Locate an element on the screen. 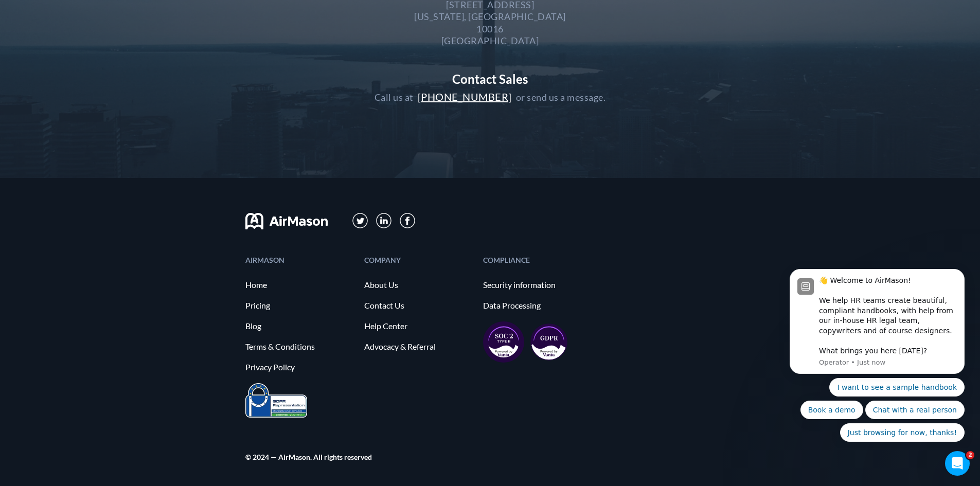 This screenshot has width=980, height=486. button: Quick reply: I want to see a sample handbook is located at coordinates (122, 127).